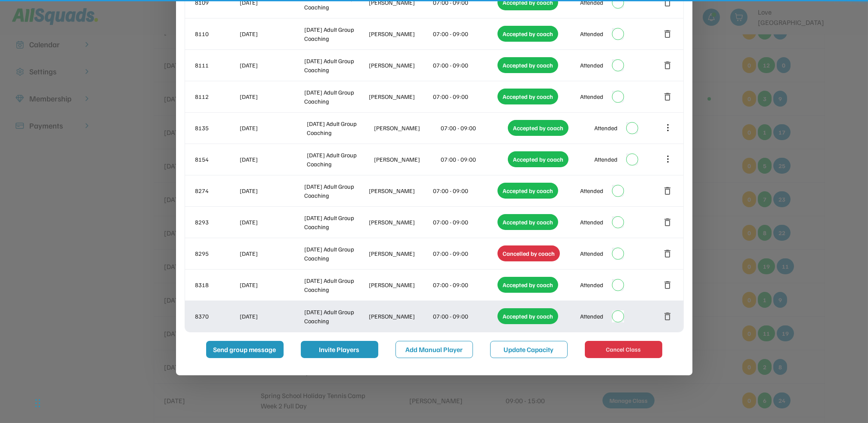 Image resolution: width=868 pixels, height=423 pixels. Describe the element at coordinates (623, 350) in the screenshot. I see `button: Cancel Class` at that location.